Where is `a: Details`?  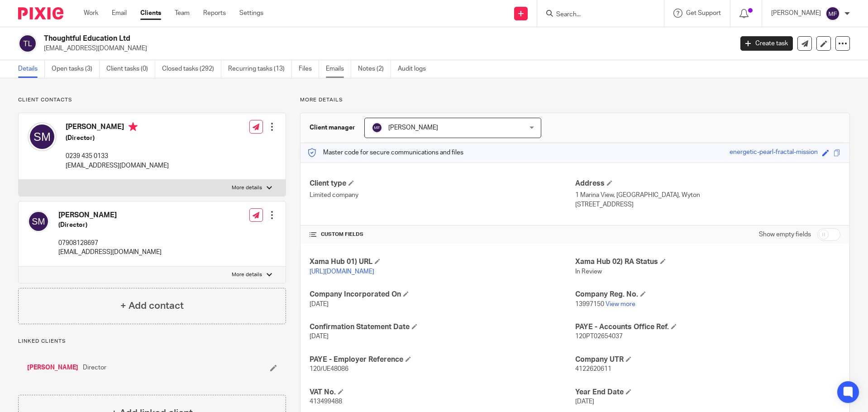 a: Details is located at coordinates (31, 69).